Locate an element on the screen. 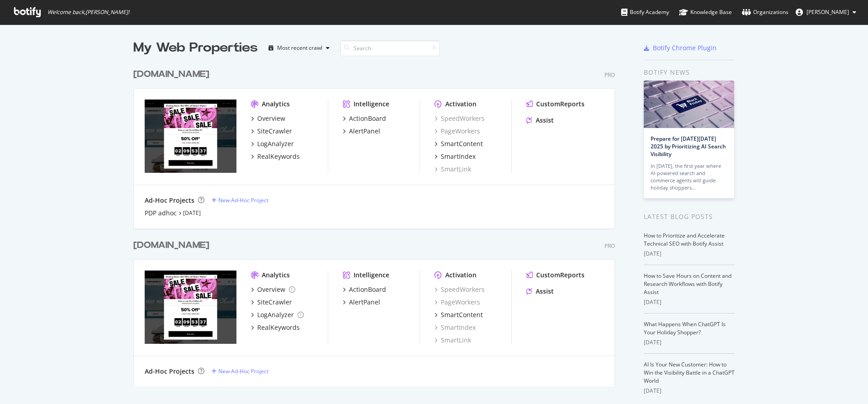 This screenshot has height=404, width=868. img: conversedataimport.com is located at coordinates (190, 307).